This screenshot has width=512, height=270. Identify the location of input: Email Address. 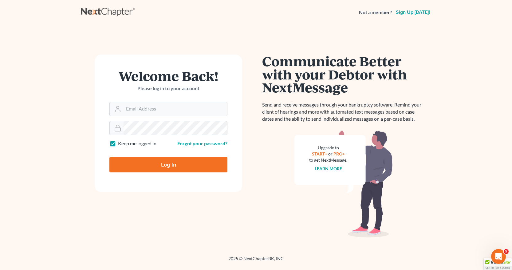
(175, 109).